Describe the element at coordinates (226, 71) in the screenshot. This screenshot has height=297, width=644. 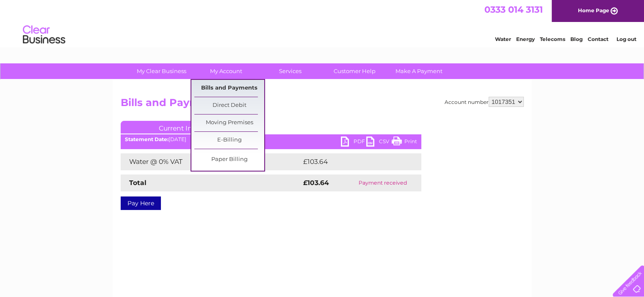
I see `a: My Account` at that location.